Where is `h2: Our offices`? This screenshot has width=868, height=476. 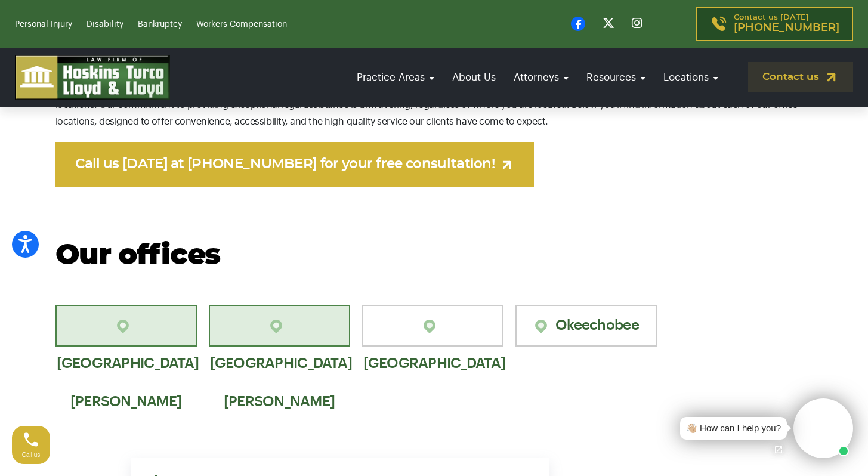
h2: Our offices is located at coordinates (434, 256).